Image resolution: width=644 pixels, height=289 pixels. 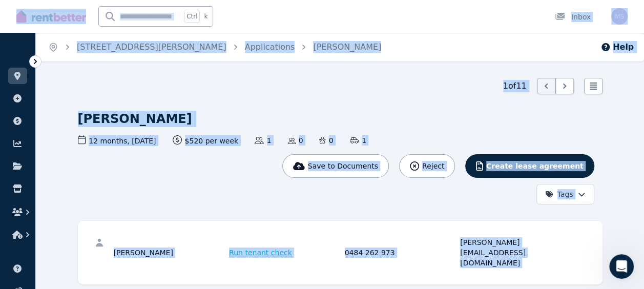 I want to click on button: Tags, so click(x=565, y=194).